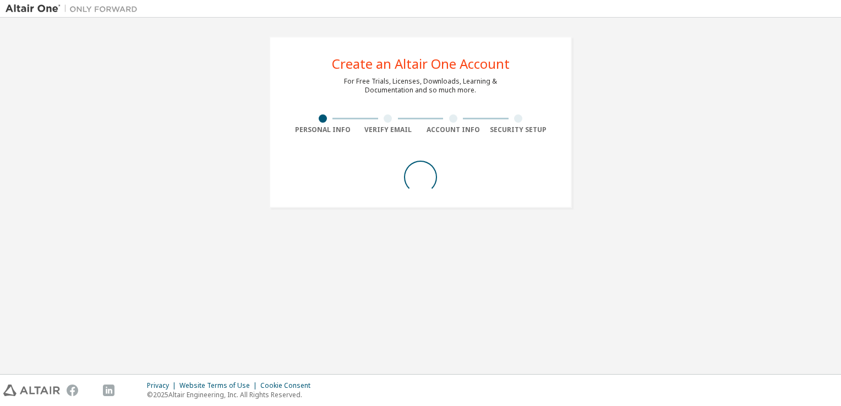  I want to click on img: facebook.svg, so click(72, 390).